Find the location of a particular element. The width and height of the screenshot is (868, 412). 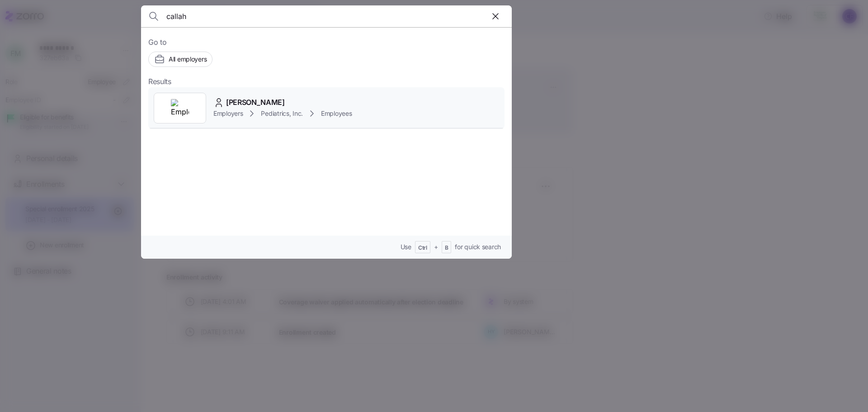

span: Employees is located at coordinates (336, 113).